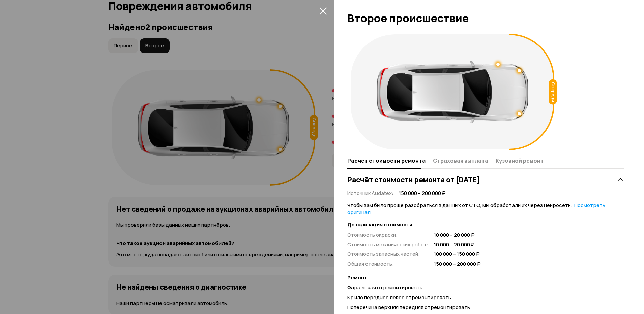 This screenshot has height=314, width=644. Describe the element at coordinates (386, 161) in the screenshot. I see `span: Расчёт стоимости ремонта` at that location.